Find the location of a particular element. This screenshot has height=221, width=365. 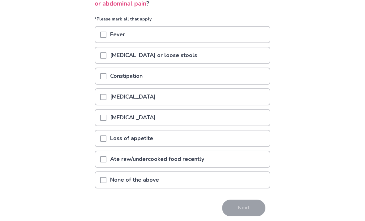

p: *Please mark all that apply is located at coordinates (183, 21).